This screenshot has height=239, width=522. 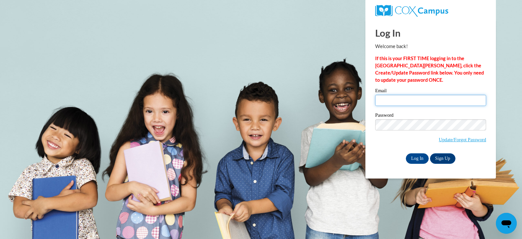 I want to click on label: Password, so click(x=431, y=116).